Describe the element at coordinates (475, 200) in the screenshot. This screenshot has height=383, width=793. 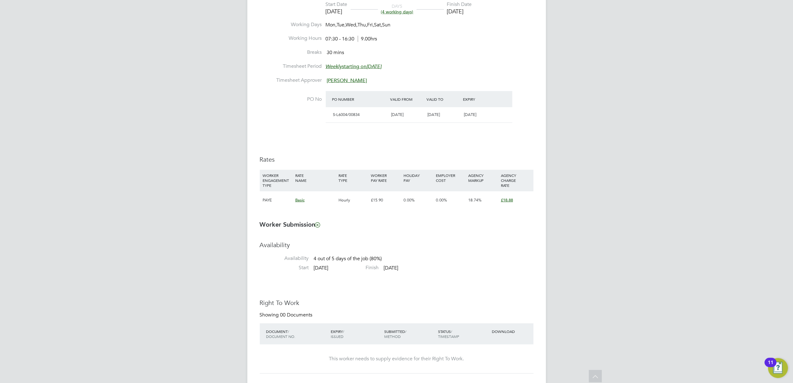
I see `span: 18.74%` at that location.